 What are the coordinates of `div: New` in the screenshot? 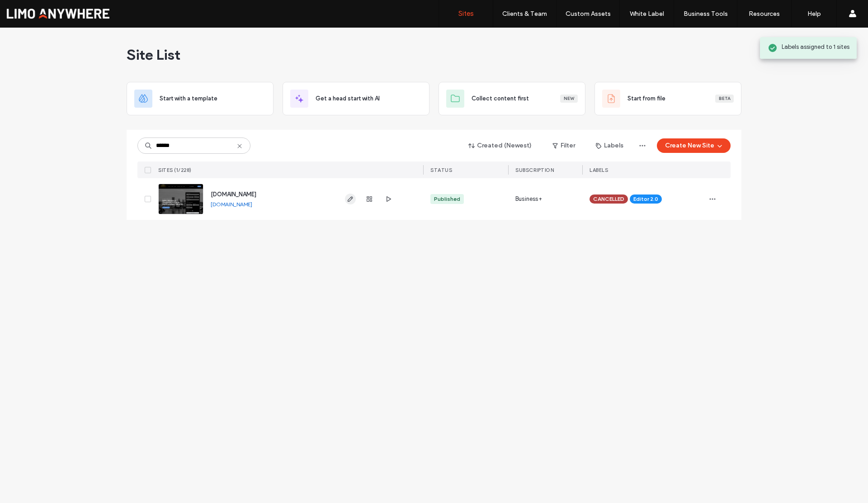 It's located at (569, 99).